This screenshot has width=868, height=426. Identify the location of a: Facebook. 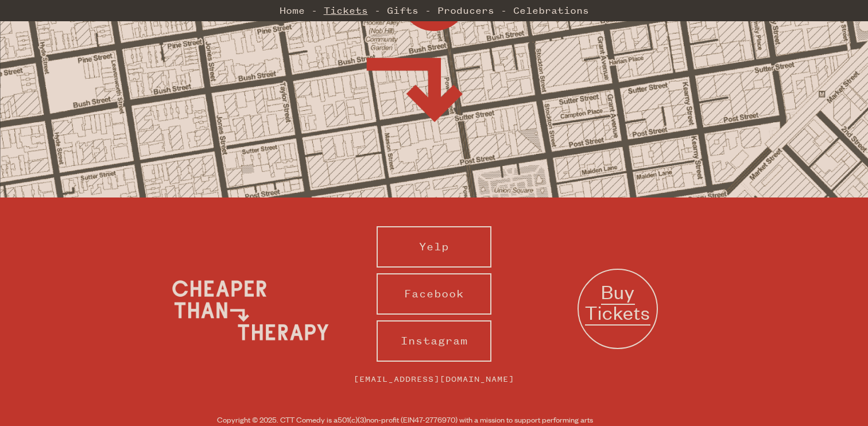
(434, 294).